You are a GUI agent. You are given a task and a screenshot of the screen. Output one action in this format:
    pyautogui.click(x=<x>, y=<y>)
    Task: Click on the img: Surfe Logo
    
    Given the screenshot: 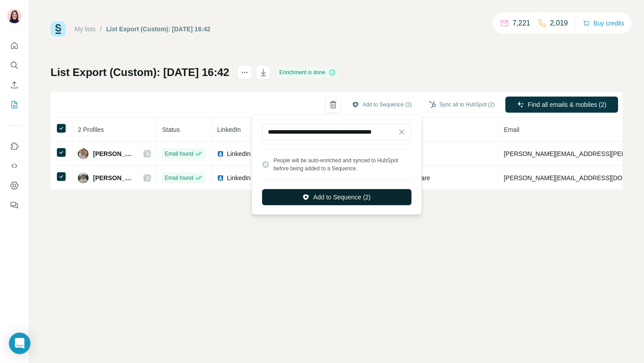 What is the action you would take?
    pyautogui.click(x=58, y=29)
    